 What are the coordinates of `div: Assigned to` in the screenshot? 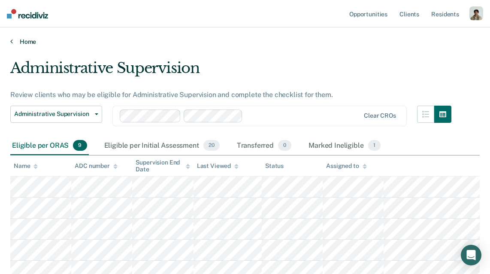 It's located at (346, 166).